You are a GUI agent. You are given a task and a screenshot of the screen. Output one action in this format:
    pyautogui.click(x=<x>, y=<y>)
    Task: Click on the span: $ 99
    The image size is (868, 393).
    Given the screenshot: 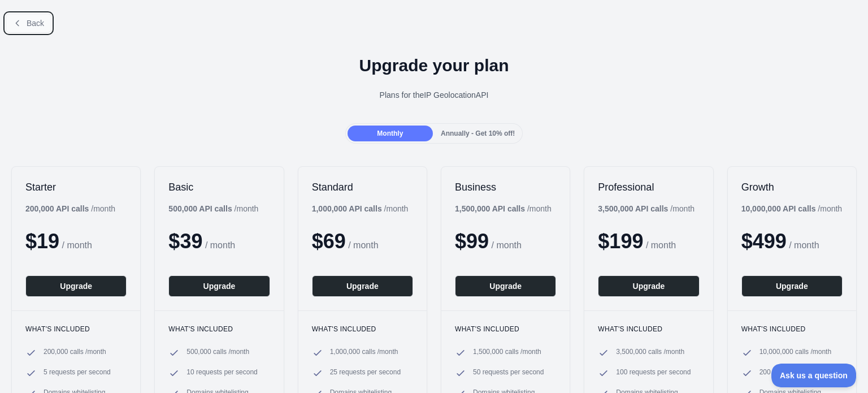 What is the action you would take?
    pyautogui.click(x=472, y=241)
    